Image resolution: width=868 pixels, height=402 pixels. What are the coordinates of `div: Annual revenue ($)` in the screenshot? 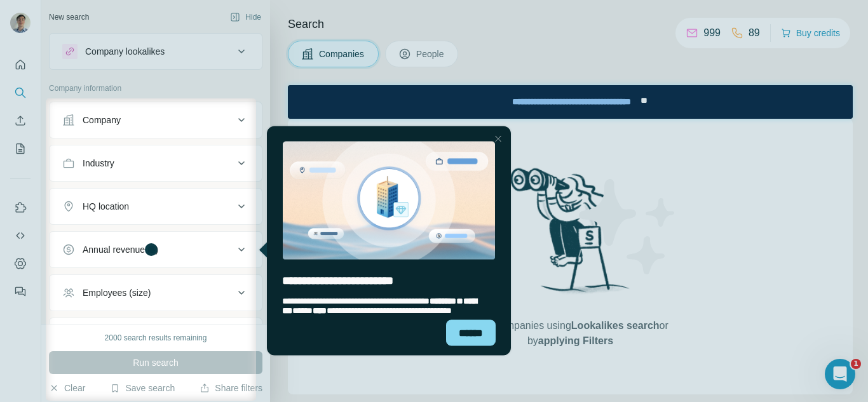 It's located at (120, 250).